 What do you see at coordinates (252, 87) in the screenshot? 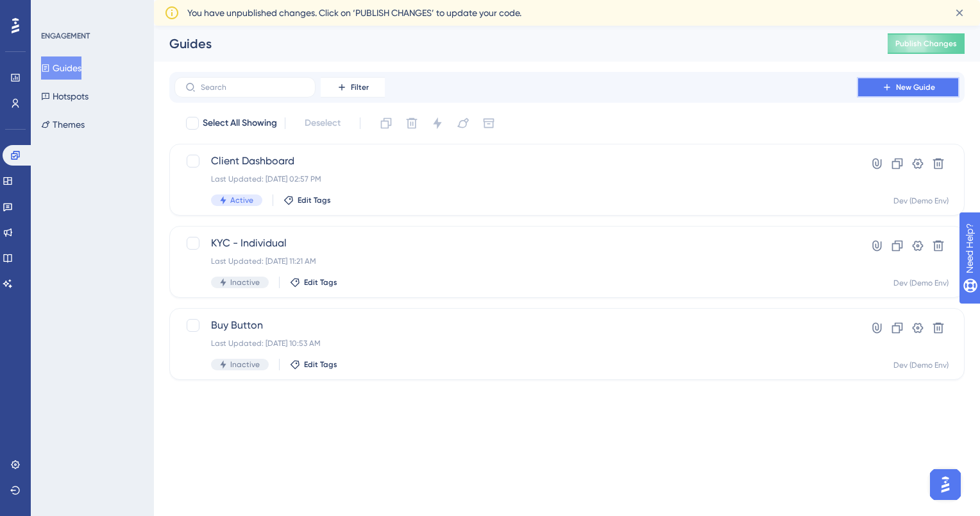
I see `input: Search` at bounding box center [252, 87].